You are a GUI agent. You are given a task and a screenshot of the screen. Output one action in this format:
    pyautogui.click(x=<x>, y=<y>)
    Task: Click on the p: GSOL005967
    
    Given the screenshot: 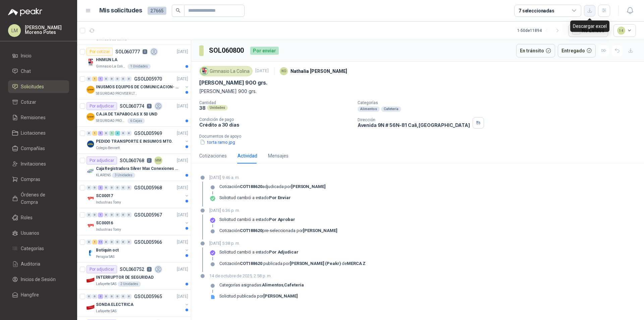 What is the action you would take?
    pyautogui.click(x=148, y=215)
    